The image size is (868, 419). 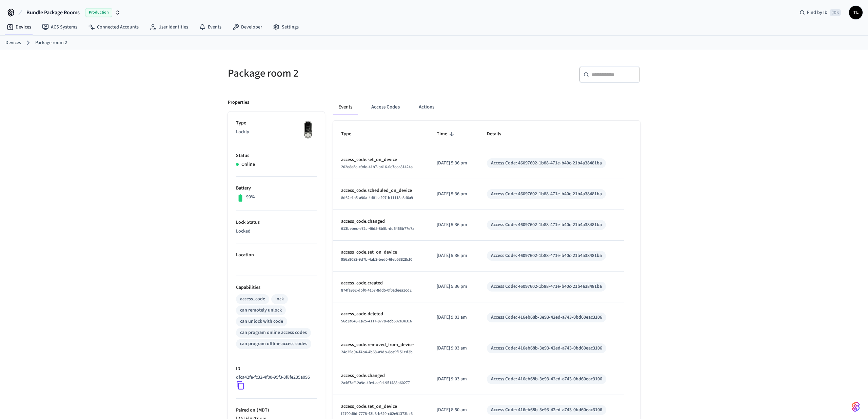 I want to click on p: Paired on, so click(x=276, y=410).